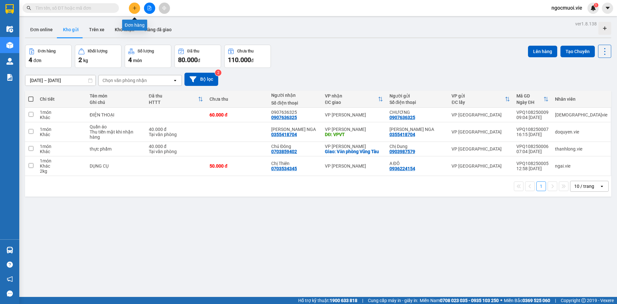 The width and height of the screenshot is (617, 304). I want to click on span: search, so click(29, 8).